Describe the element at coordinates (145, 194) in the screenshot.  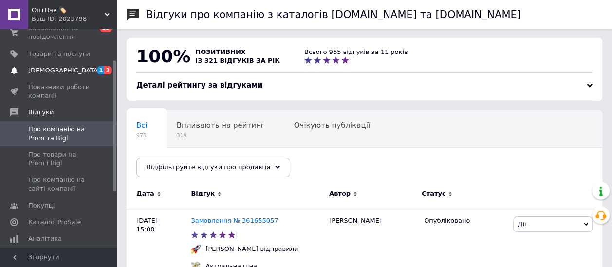
I see `span: Дата` at that location.